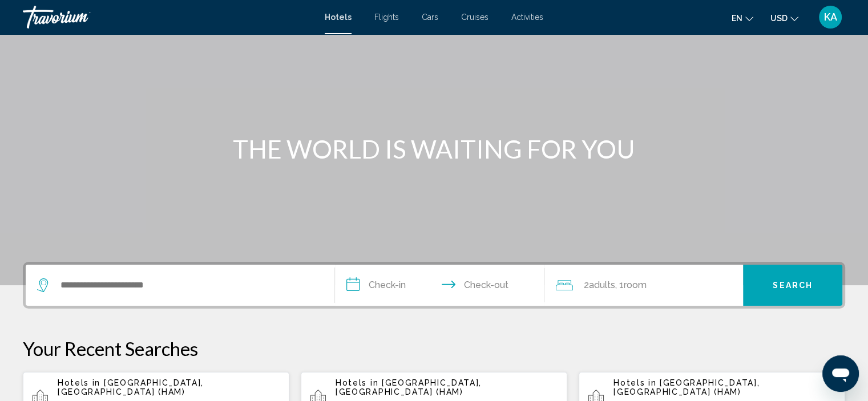 Image resolution: width=868 pixels, height=401 pixels. Describe the element at coordinates (475, 17) in the screenshot. I see `span: Cruises` at that location.